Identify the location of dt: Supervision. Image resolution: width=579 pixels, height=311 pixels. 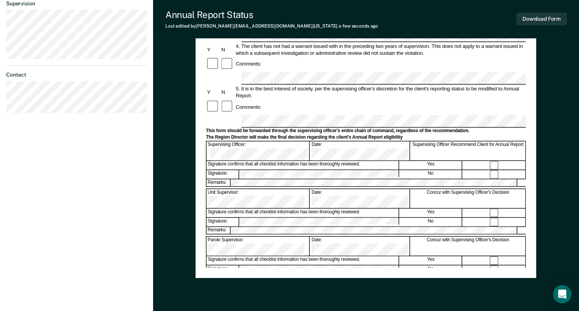
(77, 3).